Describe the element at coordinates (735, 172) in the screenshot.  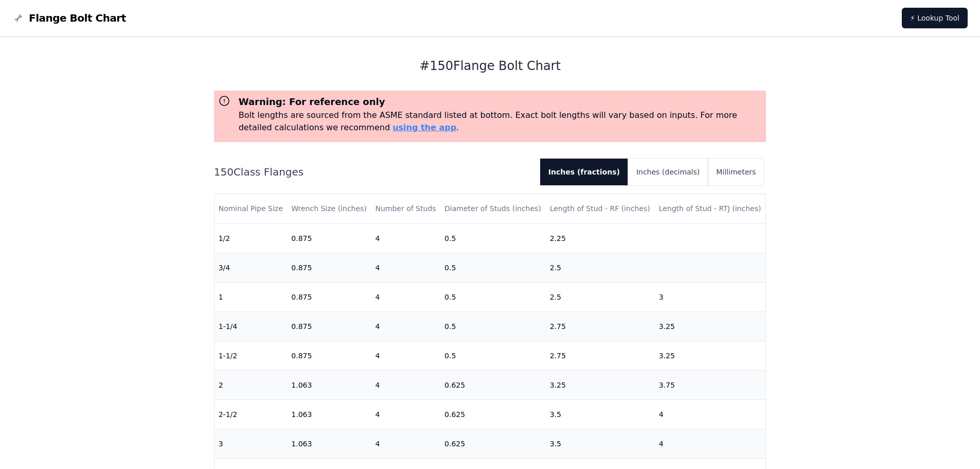
I see `button: Millimeters` at that location.